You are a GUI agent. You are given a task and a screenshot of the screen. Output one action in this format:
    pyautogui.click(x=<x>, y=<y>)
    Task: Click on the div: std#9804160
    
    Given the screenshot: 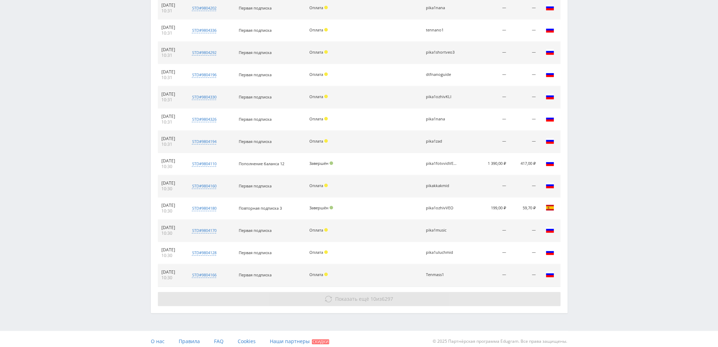 What is the action you would take?
    pyautogui.click(x=204, y=186)
    